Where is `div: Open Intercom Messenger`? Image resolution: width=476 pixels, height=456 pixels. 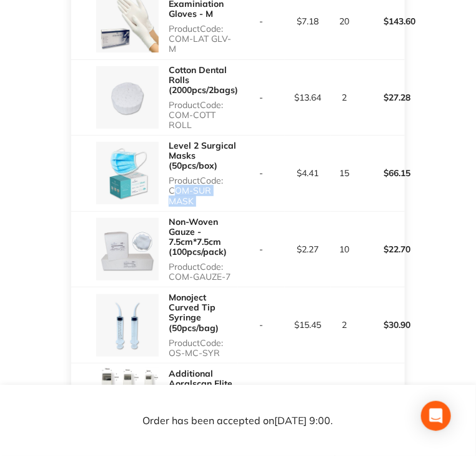
div: Open Intercom Messenger is located at coordinates (437, 417).